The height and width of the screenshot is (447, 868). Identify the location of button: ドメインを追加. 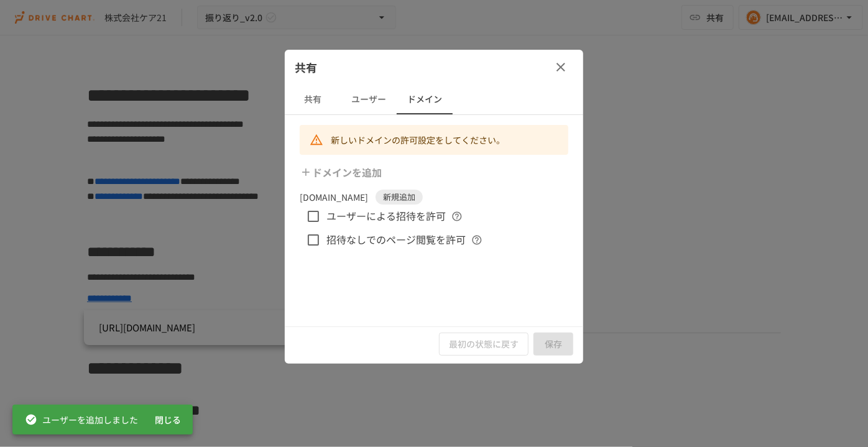
(342, 172).